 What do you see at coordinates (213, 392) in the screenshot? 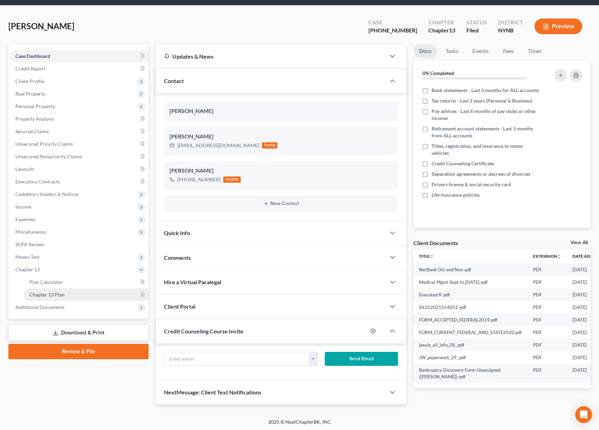
I see `span: NextMessage: Client Text Notifications` at bounding box center [213, 392].